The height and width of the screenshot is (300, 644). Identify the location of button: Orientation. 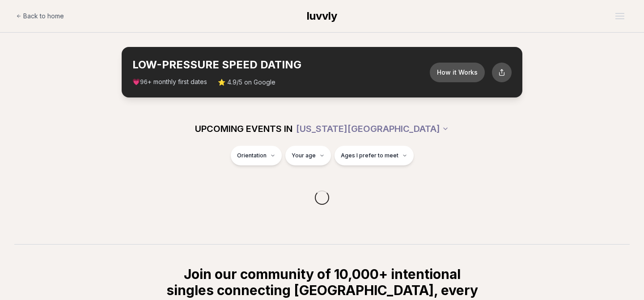
(256, 156).